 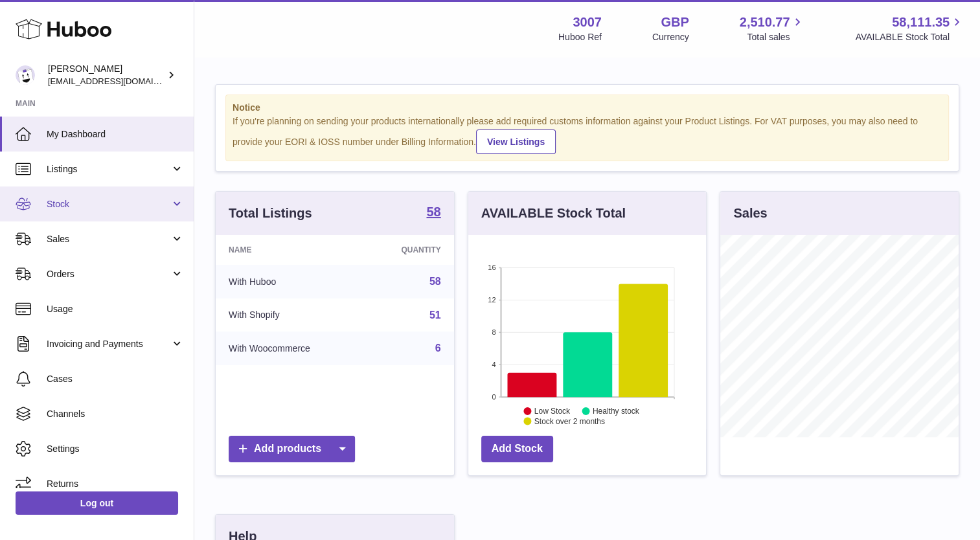 I want to click on text: Healthy stock, so click(x=616, y=411).